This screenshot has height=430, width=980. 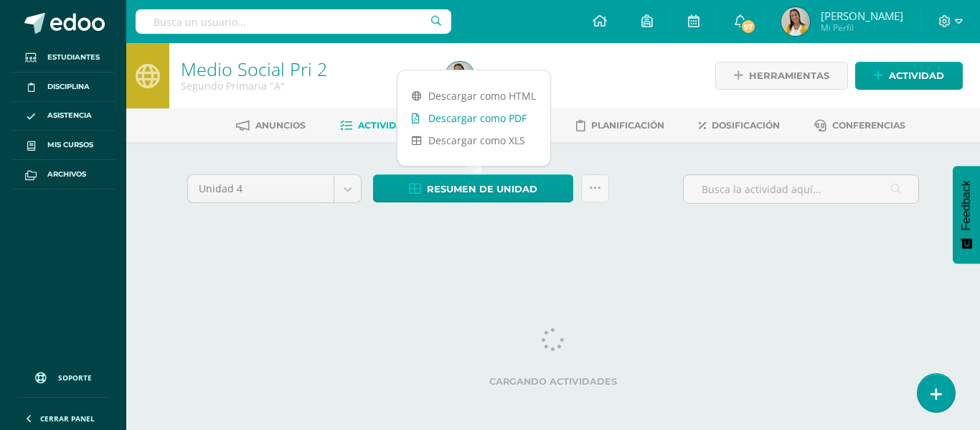 What do you see at coordinates (482, 188) in the screenshot?
I see `span: Resumen de unidad` at bounding box center [482, 188].